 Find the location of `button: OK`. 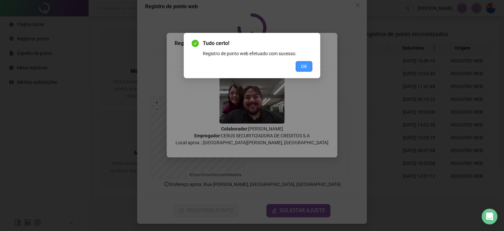

button: OK is located at coordinates (304, 66).